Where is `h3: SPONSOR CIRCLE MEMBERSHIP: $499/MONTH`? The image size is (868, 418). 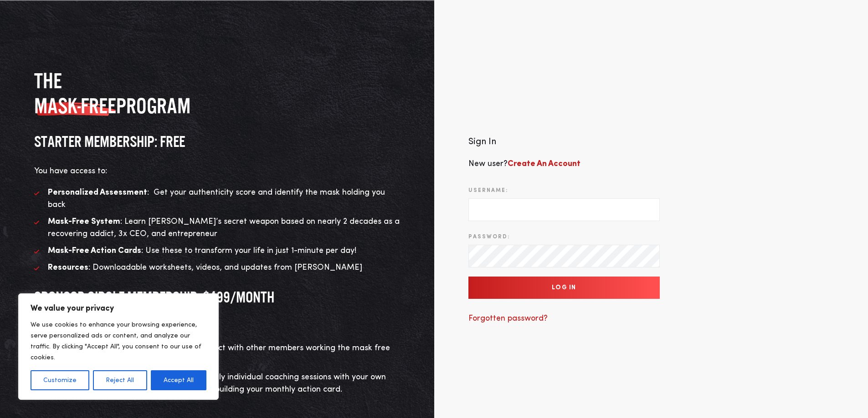 h3: SPONSOR CIRCLE MEMBERSHIP: $499/MONTH is located at coordinates (217, 298).